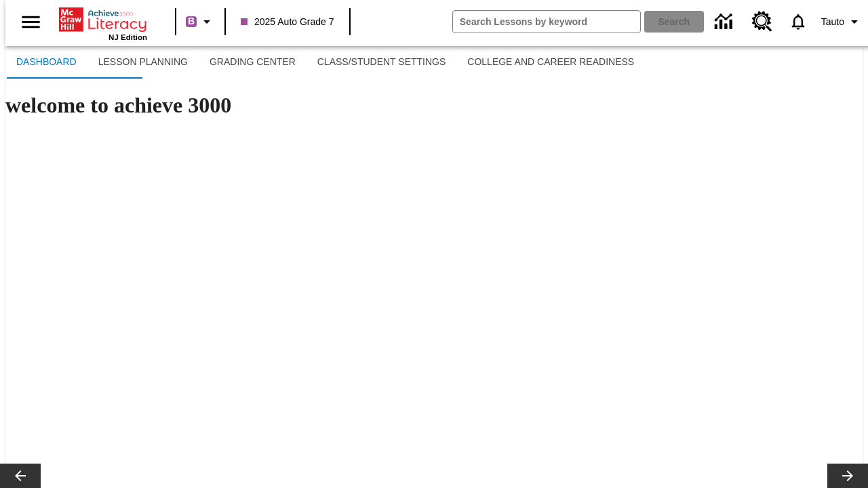  What do you see at coordinates (848, 476) in the screenshot?
I see `button: Lesson carousel, Next` at bounding box center [848, 476].